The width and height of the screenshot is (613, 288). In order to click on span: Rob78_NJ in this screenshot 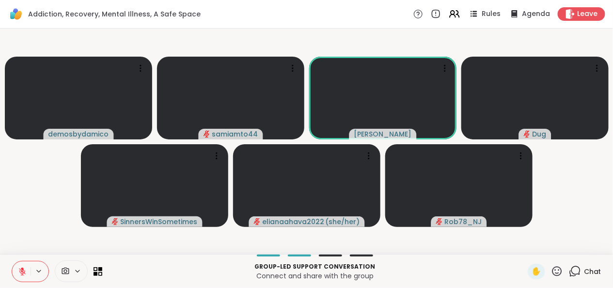, I will do `click(463, 222)`.